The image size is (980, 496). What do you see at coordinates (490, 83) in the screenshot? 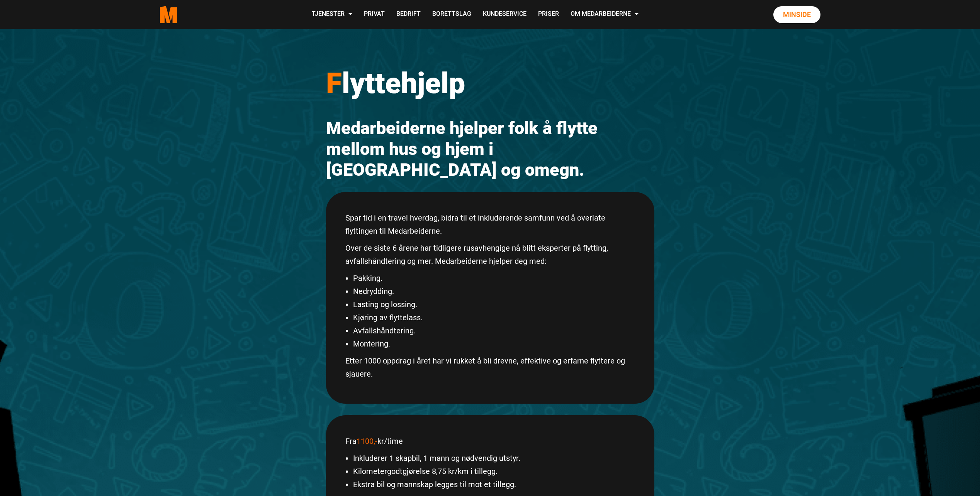
I see `h1: lyttehjelp` at bounding box center [490, 83].